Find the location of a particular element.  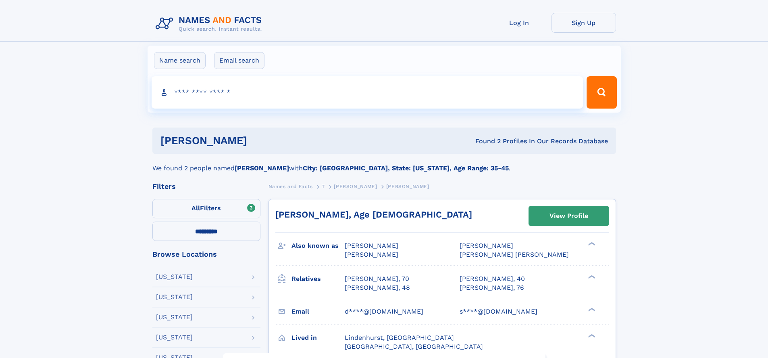

div: View Profile is located at coordinates (569, 216).